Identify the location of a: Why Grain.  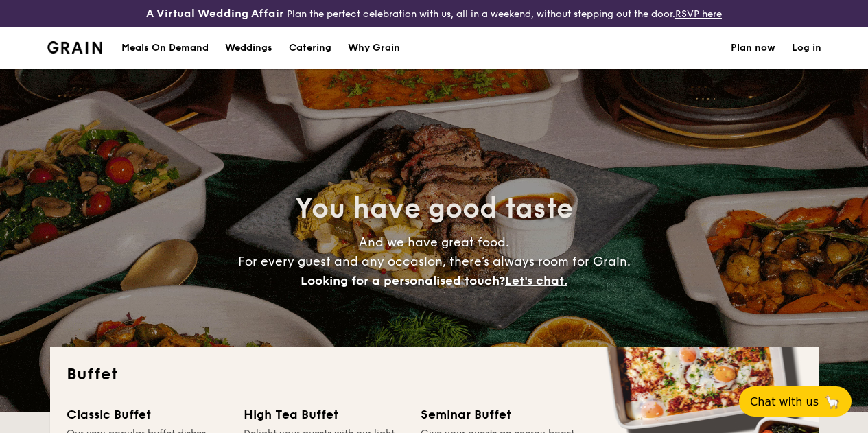
(374, 48).